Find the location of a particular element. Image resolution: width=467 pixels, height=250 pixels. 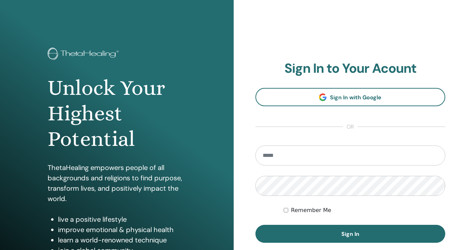

a: Sign In with Google is located at coordinates (350, 97).